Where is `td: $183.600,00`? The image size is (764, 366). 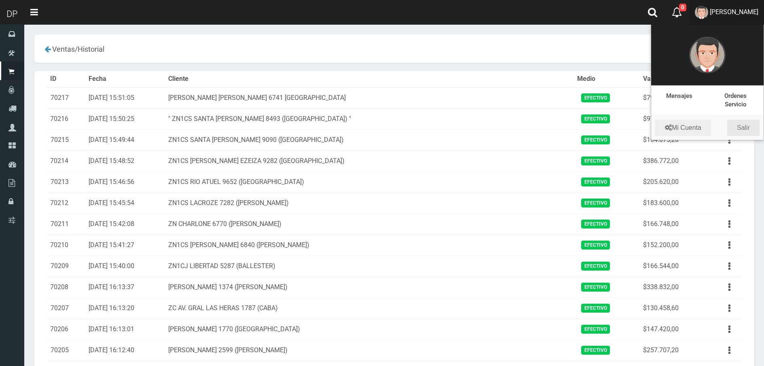
td: $183.600,00 is located at coordinates (672, 203).